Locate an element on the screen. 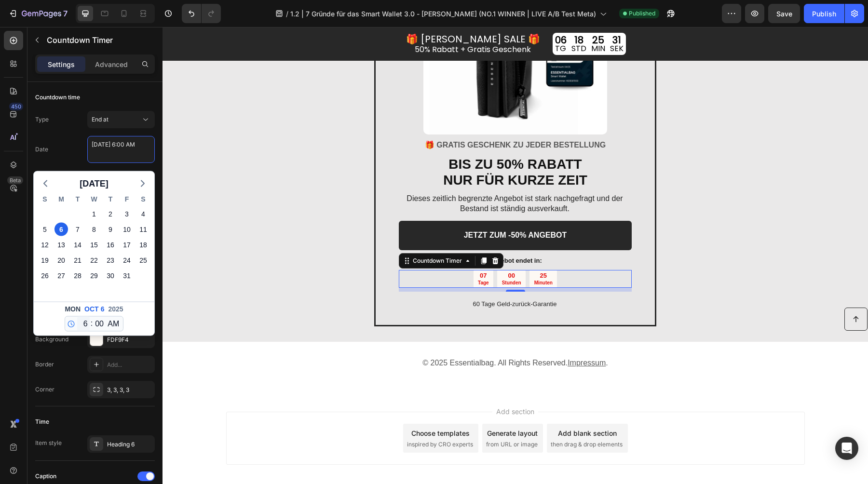 This screenshot has height=484, width=868. p: Advanced is located at coordinates (112, 64).